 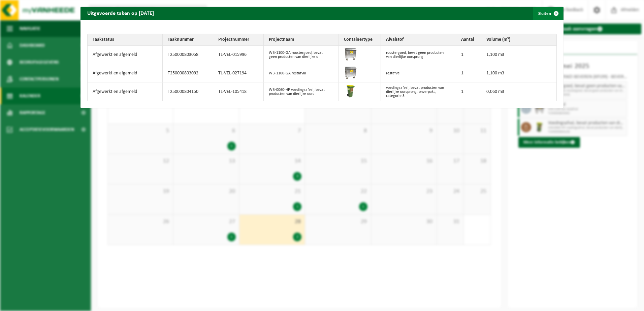 What do you see at coordinates (548, 13) in the screenshot?
I see `button: Sluiten` at bounding box center [548, 13].